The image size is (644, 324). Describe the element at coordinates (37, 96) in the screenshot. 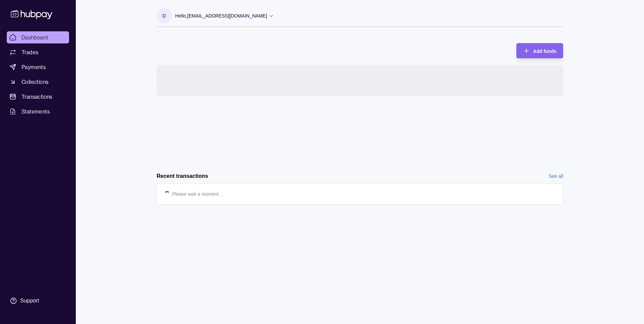

I see `span: Transactions` at that location.